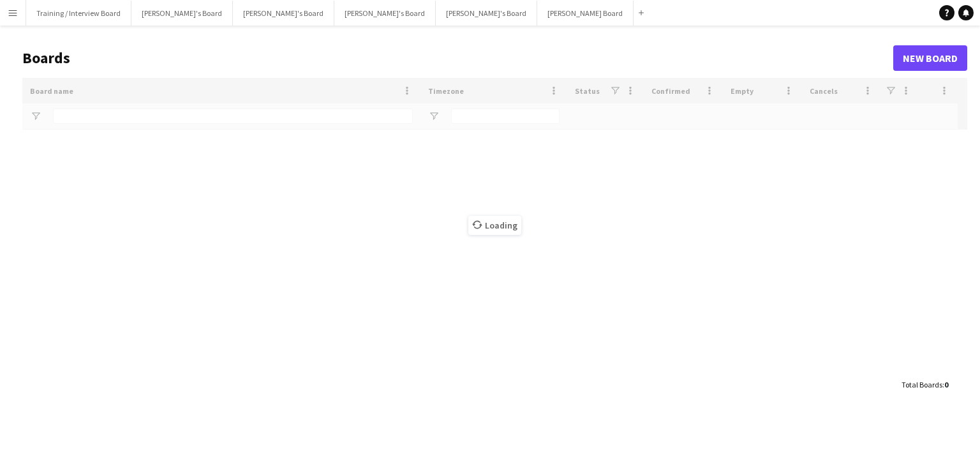 Image resolution: width=980 pixels, height=466 pixels. I want to click on span: Loading, so click(494, 225).